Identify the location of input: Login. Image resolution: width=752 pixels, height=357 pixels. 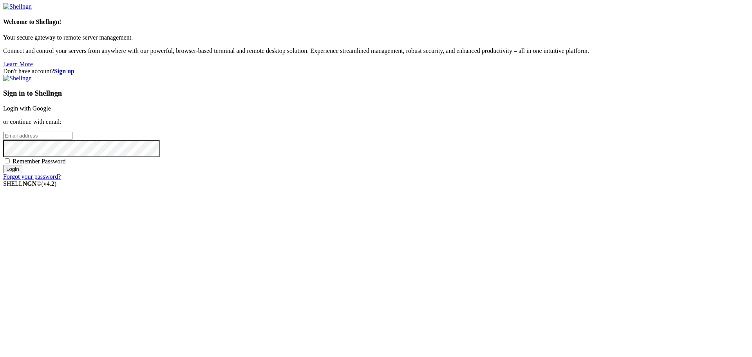
(13, 169).